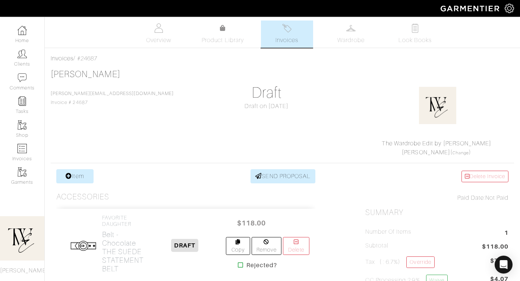  I want to click on span: Look Books, so click(415, 40).